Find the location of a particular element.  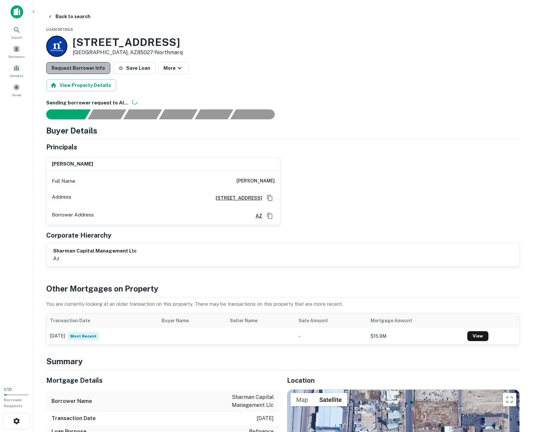

span: 1 / 10 is located at coordinates (8, 389).